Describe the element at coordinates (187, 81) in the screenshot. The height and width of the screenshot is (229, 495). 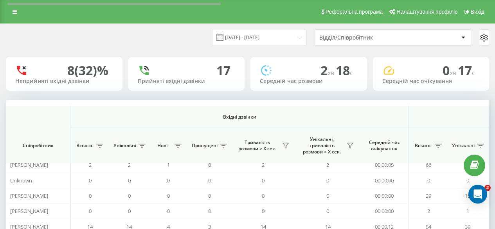
I see `div: Прийняті вхідні дзвінки` at that location.